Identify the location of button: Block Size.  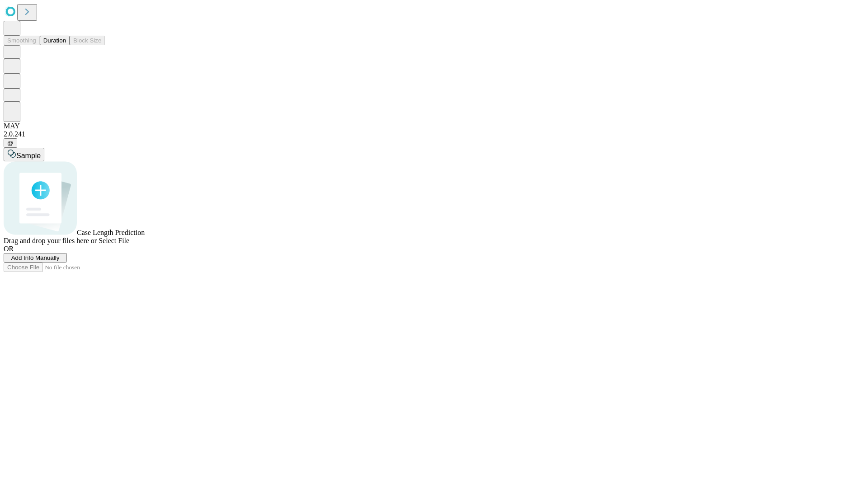
(87, 40).